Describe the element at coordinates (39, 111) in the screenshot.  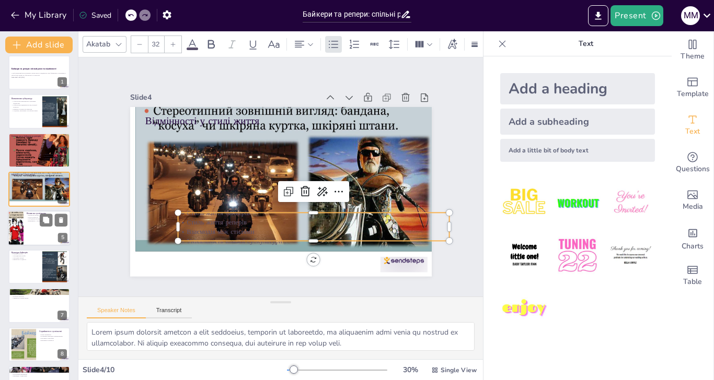
I see `div: 2` at that location.